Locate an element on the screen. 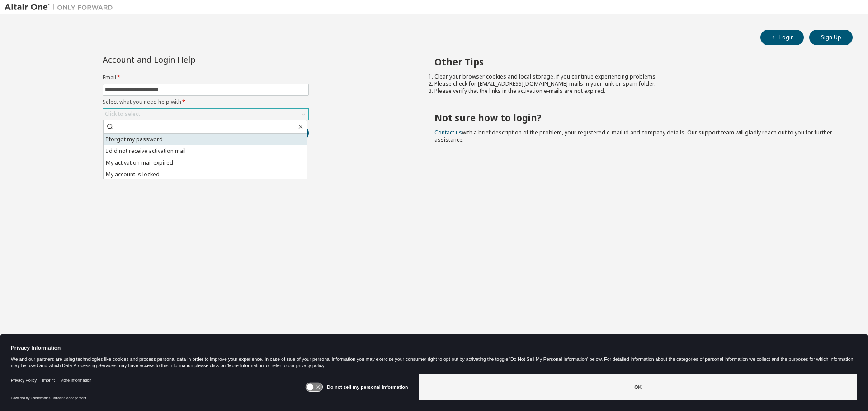 This screenshot has width=868, height=411. img: Altair One is located at coordinates (61, 7).